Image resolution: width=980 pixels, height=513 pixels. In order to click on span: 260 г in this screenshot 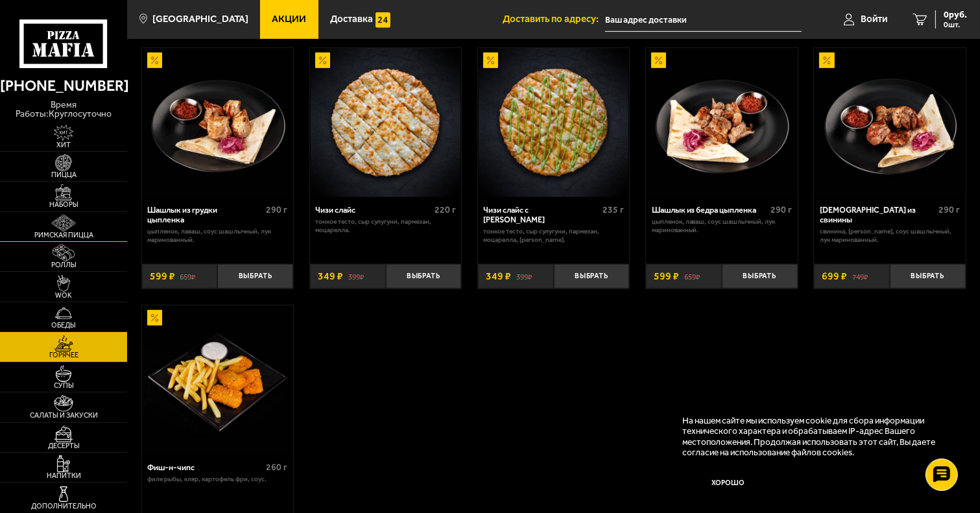, I will do `click(277, 466)`.